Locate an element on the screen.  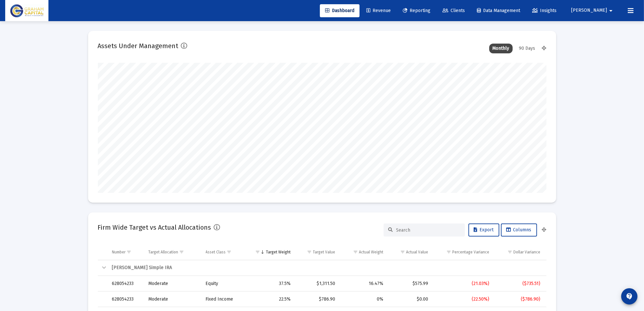
td: Column Percentage Variance is located at coordinates (463, 252).